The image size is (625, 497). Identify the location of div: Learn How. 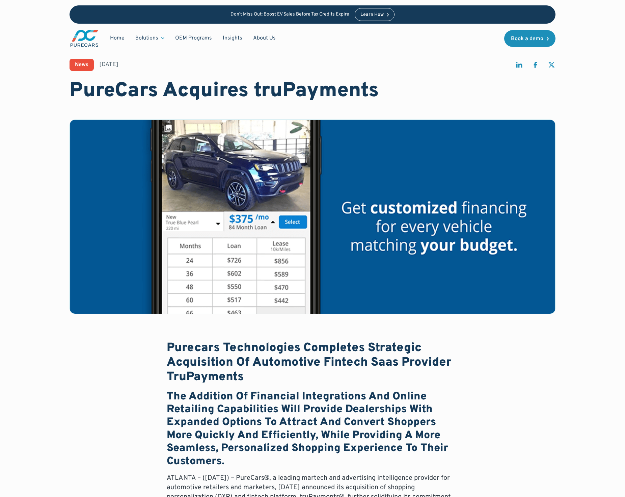
(372, 15).